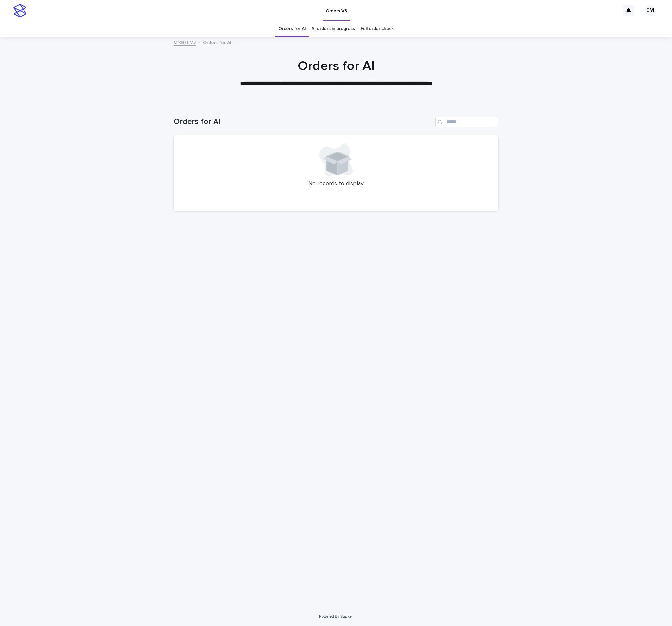 The height and width of the screenshot is (626, 672). I want to click on p: Orders for AI, so click(217, 42).